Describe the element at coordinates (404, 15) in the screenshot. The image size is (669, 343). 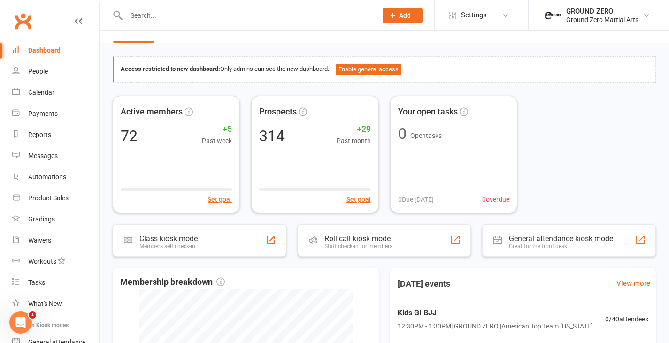
I see `span: Add` at that location.